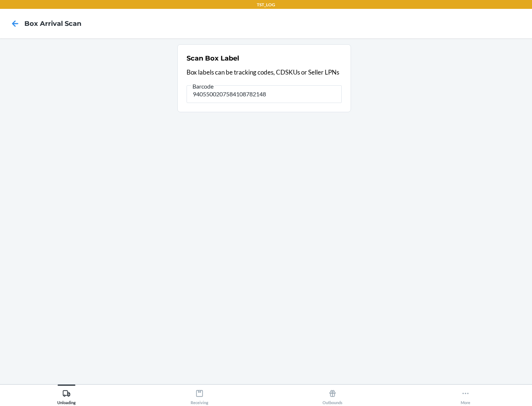 The width and height of the screenshot is (532, 406). I want to click on input: Barcode, so click(264, 94).